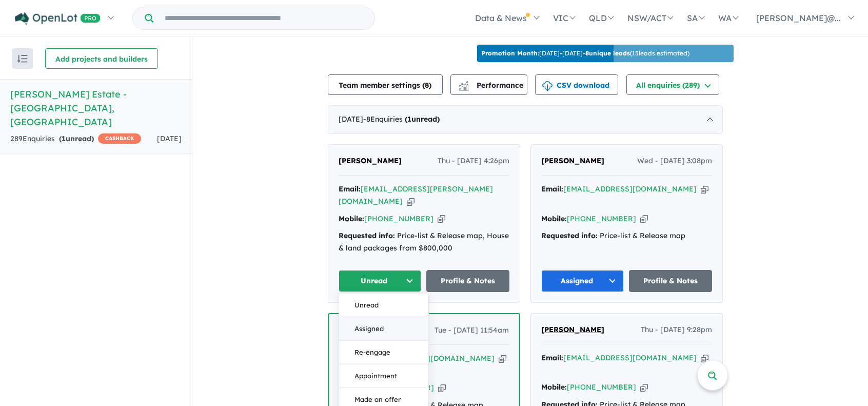  What do you see at coordinates (576, 84) in the screenshot?
I see `button: CSV download` at bounding box center [576, 84].